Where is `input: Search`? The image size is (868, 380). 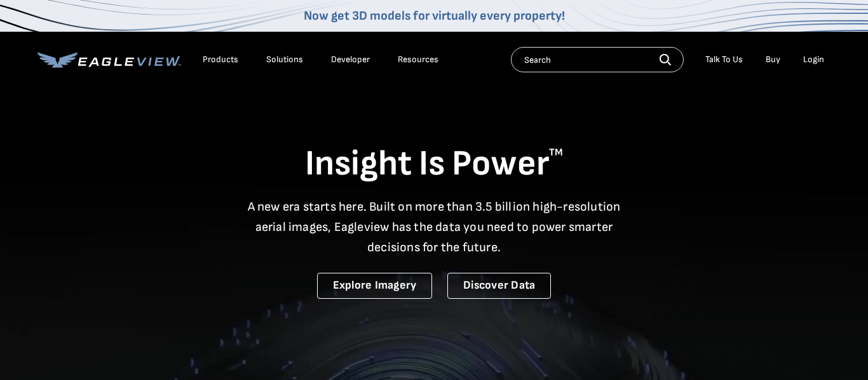
input: Search is located at coordinates (597, 59).